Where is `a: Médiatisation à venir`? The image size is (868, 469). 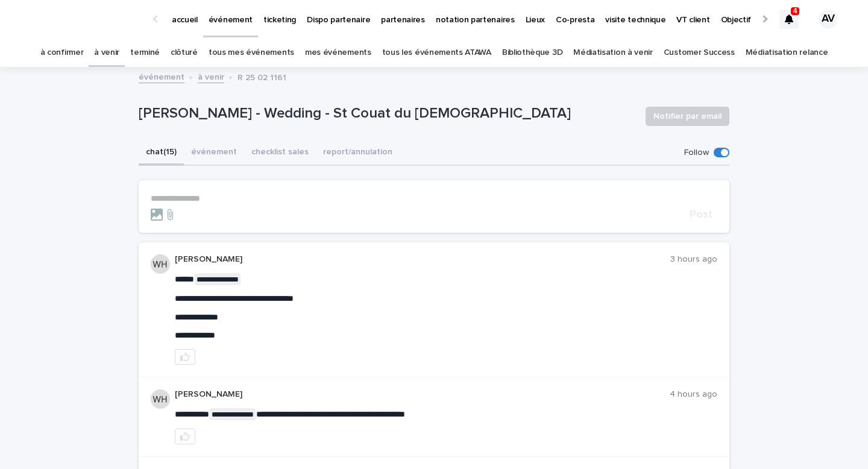 a: Médiatisation à venir is located at coordinates (613, 53).